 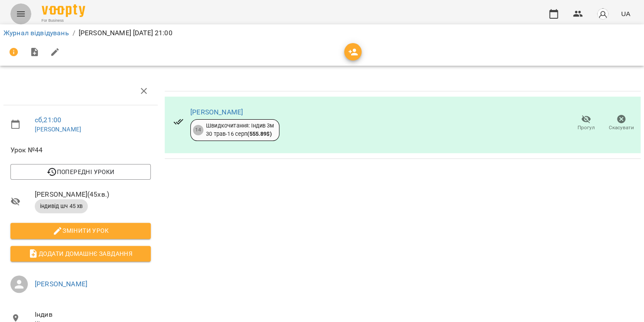 What do you see at coordinates (626, 13) in the screenshot?
I see `button: UA` at bounding box center [626, 13].